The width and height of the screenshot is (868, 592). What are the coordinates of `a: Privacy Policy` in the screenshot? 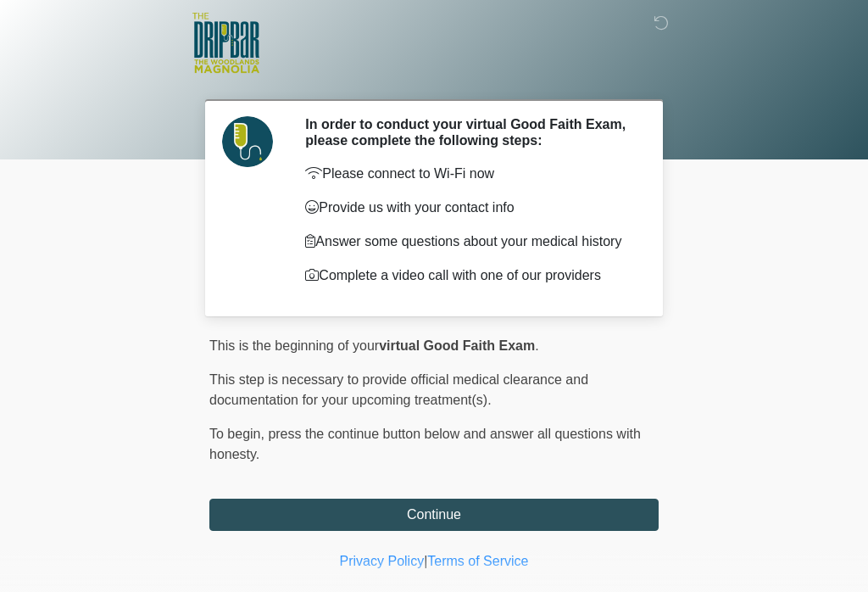 It's located at (382, 561).